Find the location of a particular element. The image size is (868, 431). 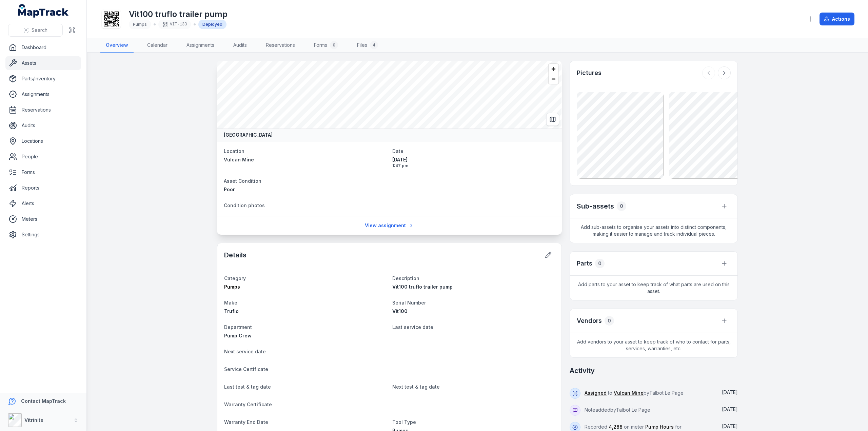

span: Vulcan Mine is located at coordinates (239, 159).